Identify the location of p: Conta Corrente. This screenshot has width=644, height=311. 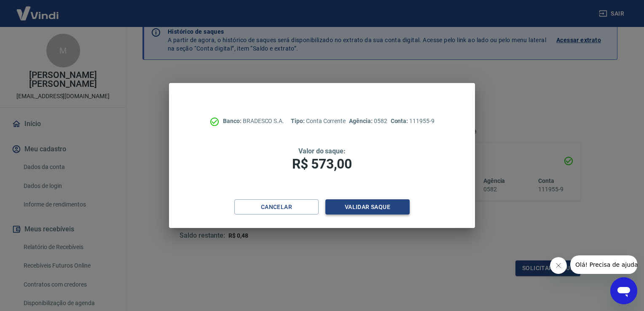
(318, 121).